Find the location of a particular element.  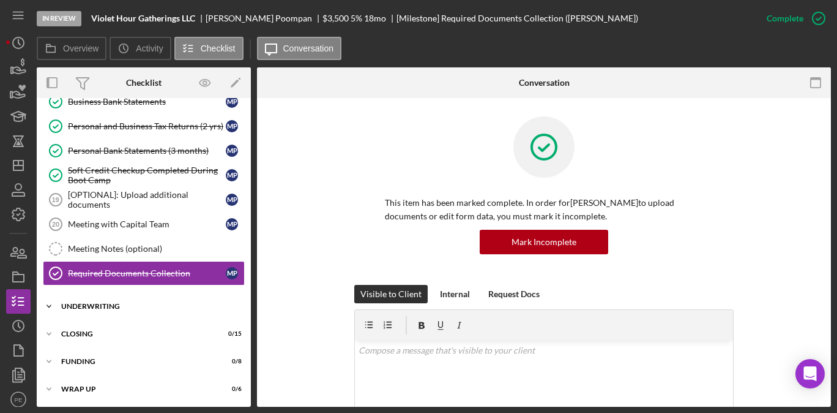

button: Overview is located at coordinates (72, 48).